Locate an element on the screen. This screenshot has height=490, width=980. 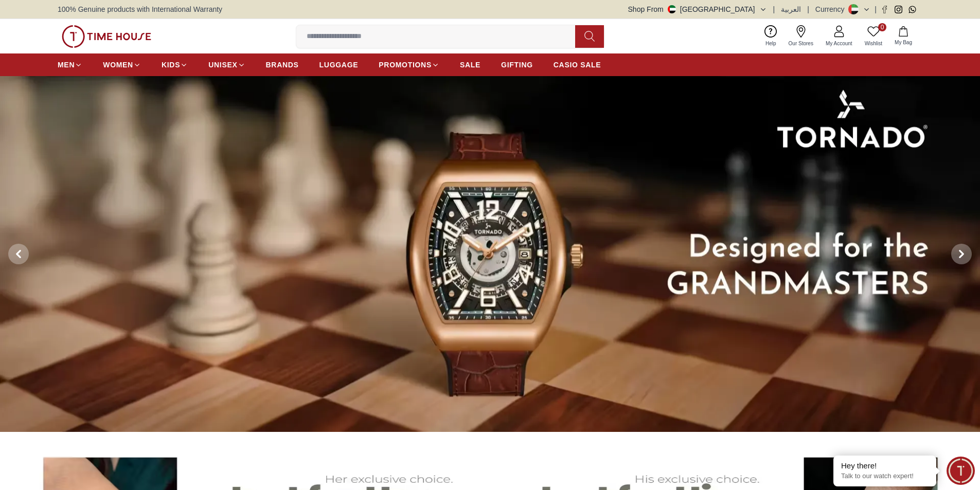
a: Instagram is located at coordinates (898, 10).